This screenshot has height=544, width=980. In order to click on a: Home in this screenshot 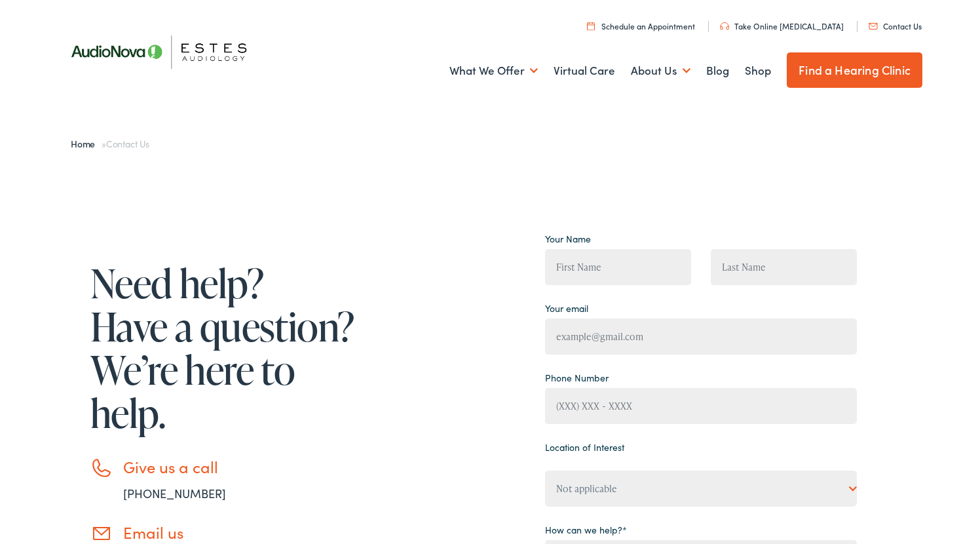, I will do `click(86, 144)`.